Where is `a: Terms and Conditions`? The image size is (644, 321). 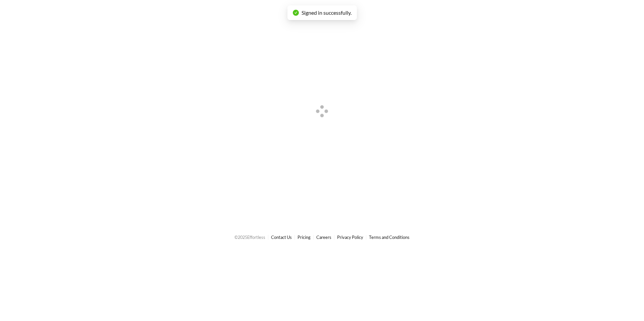 a: Terms and Conditions is located at coordinates (389, 237).